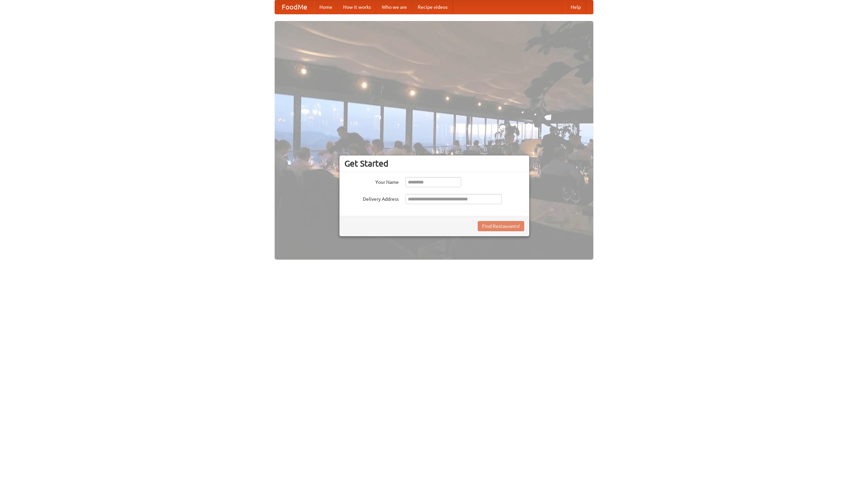  Describe the element at coordinates (326, 7) in the screenshot. I see `a: Home` at that location.